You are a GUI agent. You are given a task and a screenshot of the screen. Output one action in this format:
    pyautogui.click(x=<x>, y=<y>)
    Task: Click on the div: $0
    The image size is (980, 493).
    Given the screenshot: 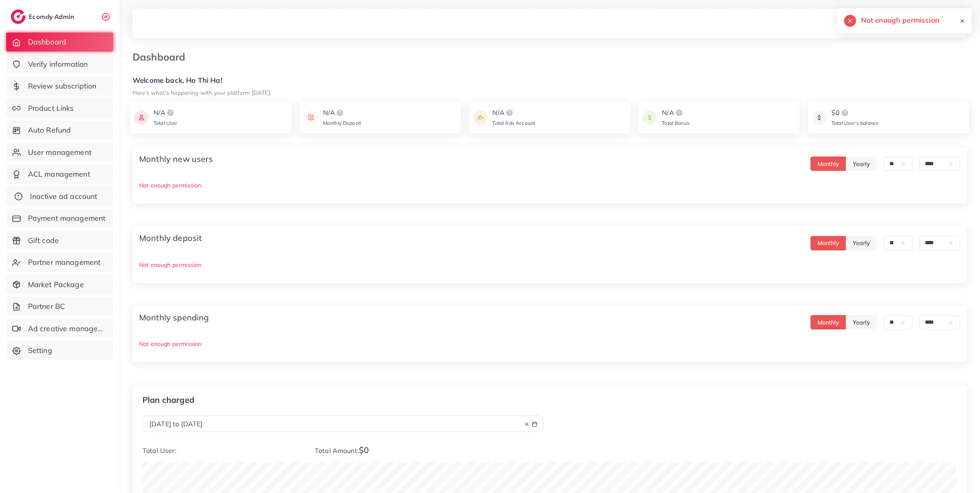 What is the action you would take?
    pyautogui.click(x=855, y=113)
    